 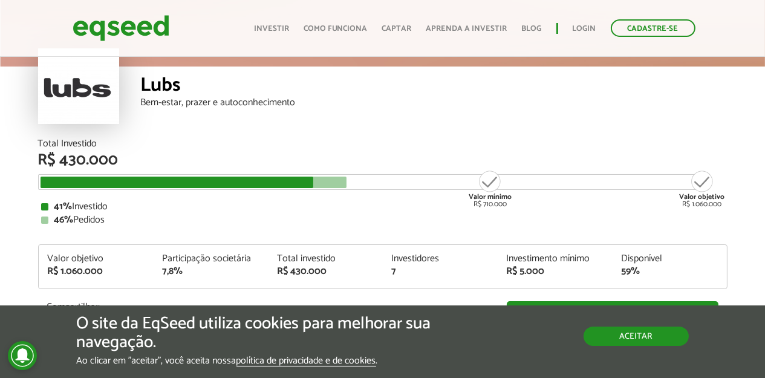 I want to click on strong: 46%, so click(x=64, y=220).